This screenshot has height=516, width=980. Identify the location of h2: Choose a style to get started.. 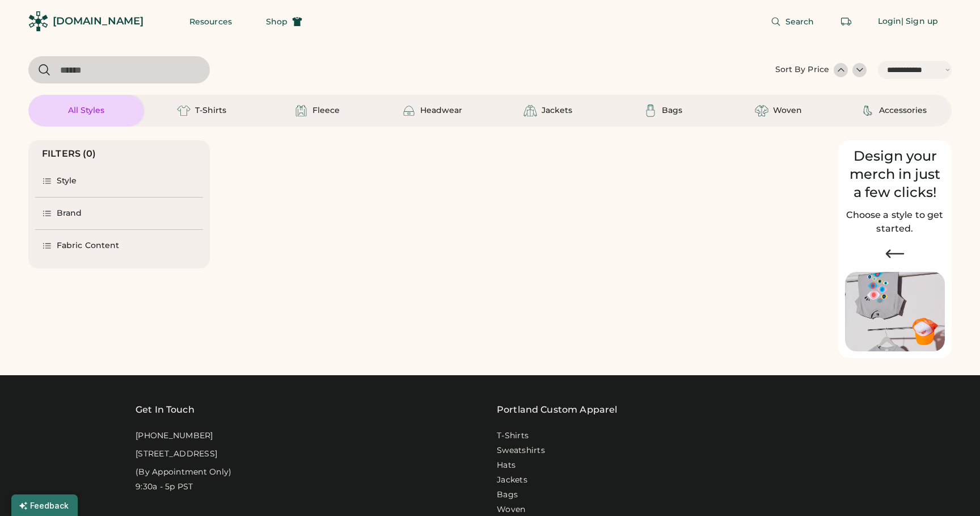
(895, 222).